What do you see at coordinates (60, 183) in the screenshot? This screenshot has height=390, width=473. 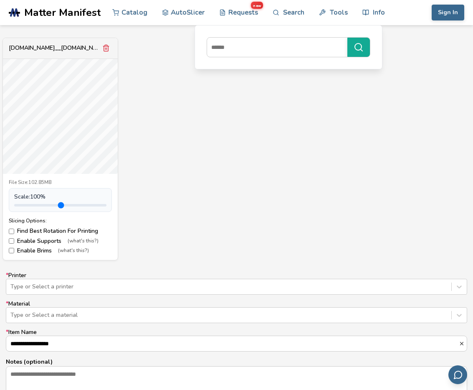 I see `div: File Size: 102.85MB` at bounding box center [60, 183].